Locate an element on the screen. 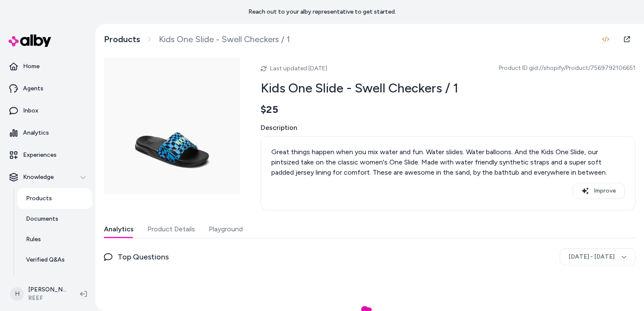 The width and height of the screenshot is (644, 311). span: Kids One Slide - Swell Checkers / 1 is located at coordinates (224, 39).